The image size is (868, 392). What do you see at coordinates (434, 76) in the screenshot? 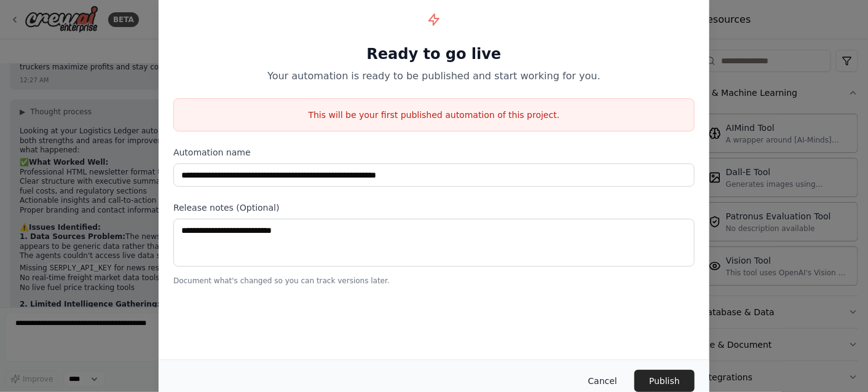
I see `p: Your automation is ready to be published and start working for you.` at bounding box center [434, 76].